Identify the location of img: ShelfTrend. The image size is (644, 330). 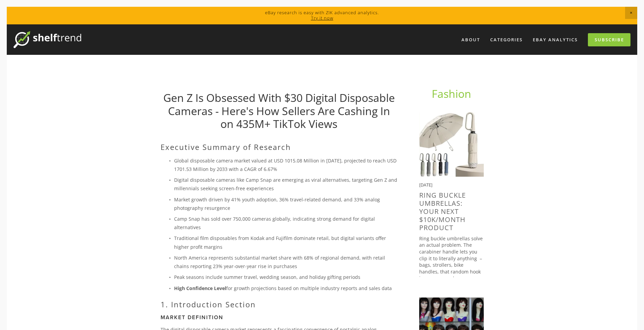
(47, 40).